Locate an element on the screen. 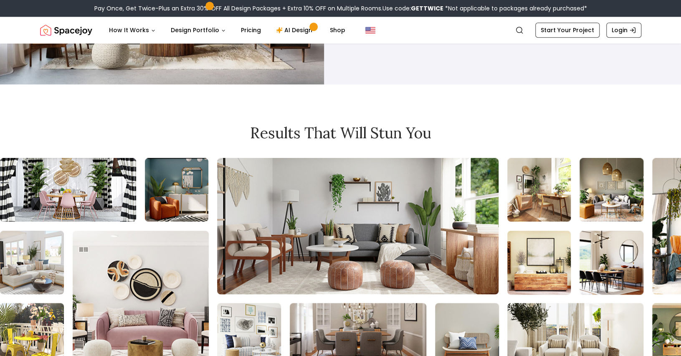 The height and width of the screenshot is (356, 681). a: Pricing is located at coordinates (251, 30).